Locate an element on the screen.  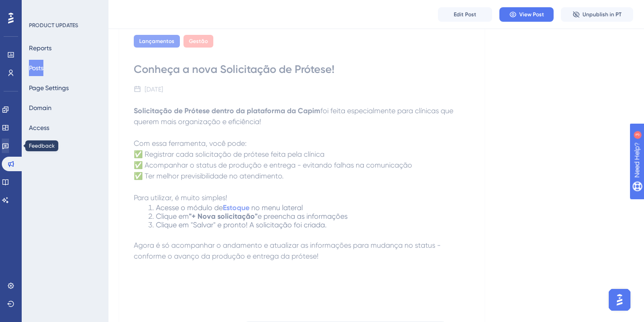
strong: "+ Nova solicitação" is located at coordinates (223, 216).